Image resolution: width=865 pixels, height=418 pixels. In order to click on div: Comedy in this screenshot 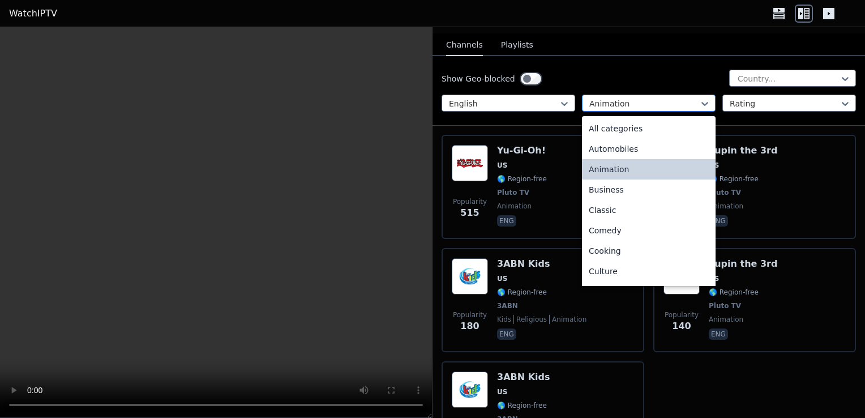, I will do `click(649, 230)`.